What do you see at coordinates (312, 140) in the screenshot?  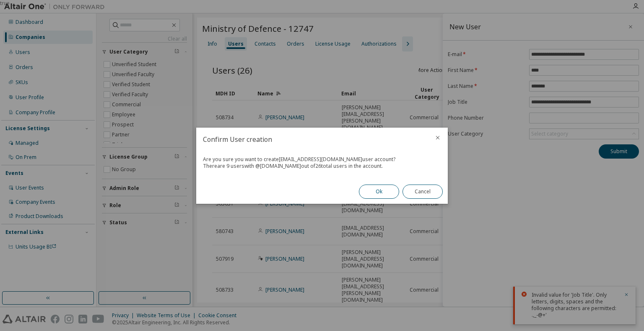 I see `h2: Confirm User creation` at bounding box center [312, 140].